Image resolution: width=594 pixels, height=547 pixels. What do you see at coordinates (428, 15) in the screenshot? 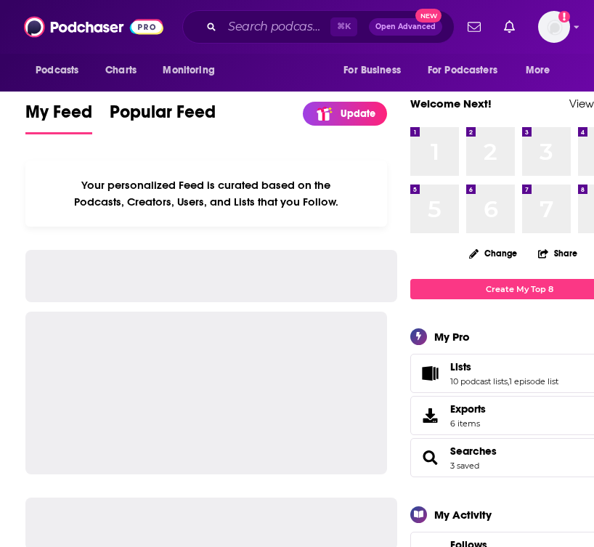
I see `span: New` at bounding box center [428, 15].